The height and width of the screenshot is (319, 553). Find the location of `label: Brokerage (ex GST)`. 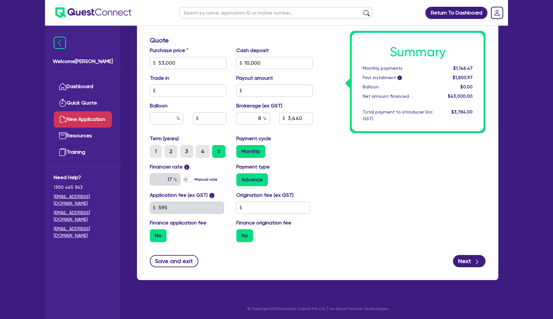

label: Brokerage (ex GST) is located at coordinates (259, 106).